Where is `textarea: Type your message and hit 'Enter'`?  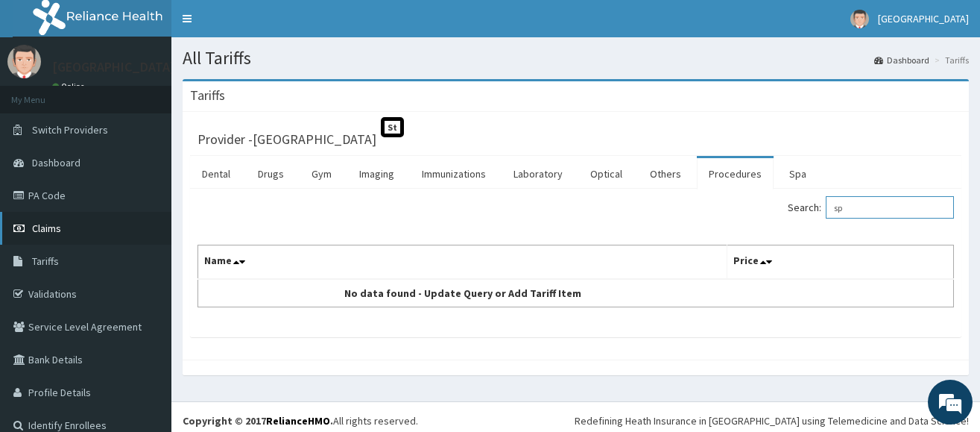 textarea: Type your message and hit 'Enter' is located at coordinates (145, 306).